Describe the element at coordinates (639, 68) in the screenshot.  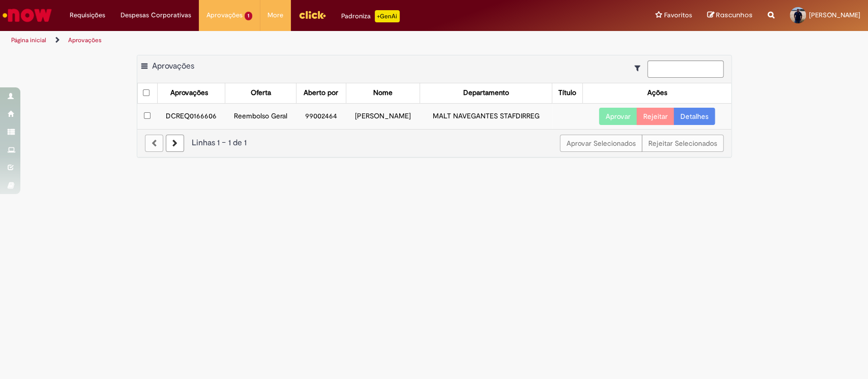
I see `i: Mostrar filtros para: Suas Solicitações` at that location.